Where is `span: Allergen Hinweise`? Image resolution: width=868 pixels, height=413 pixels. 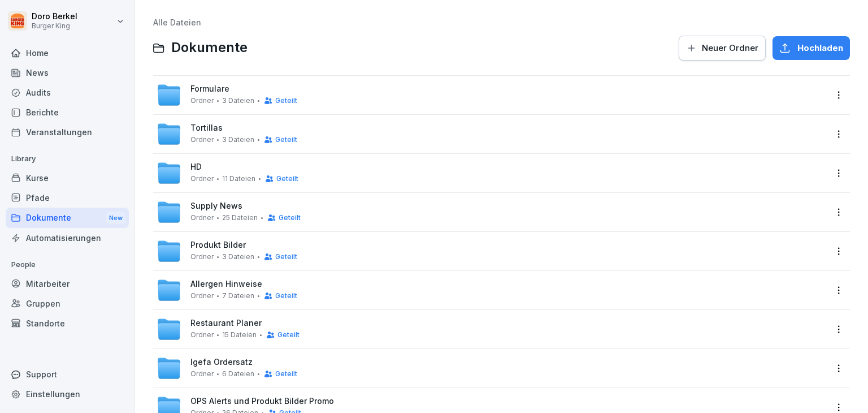 span: Allergen Hinweise is located at coordinates (226, 284).